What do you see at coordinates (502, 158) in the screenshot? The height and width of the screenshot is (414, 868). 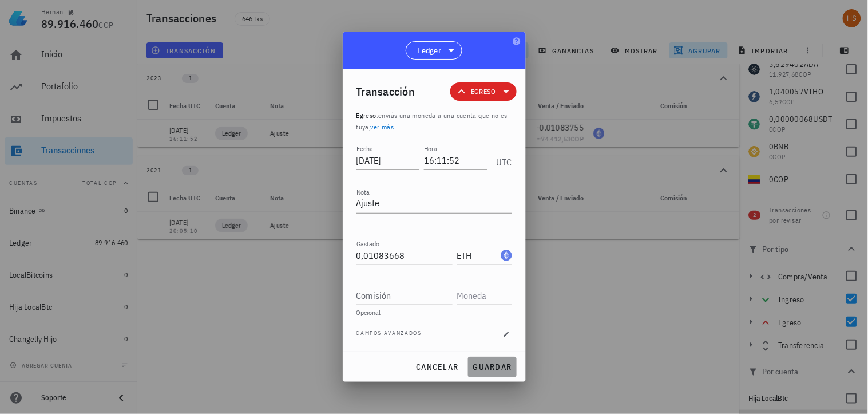 I see `div: UTC` at bounding box center [502, 158].